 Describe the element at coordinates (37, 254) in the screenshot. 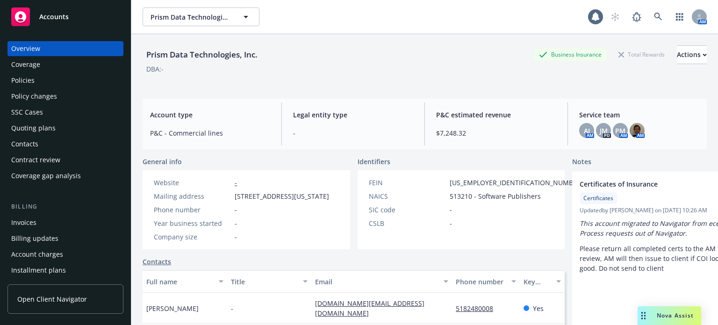

I see `div: Account charges` at that location.